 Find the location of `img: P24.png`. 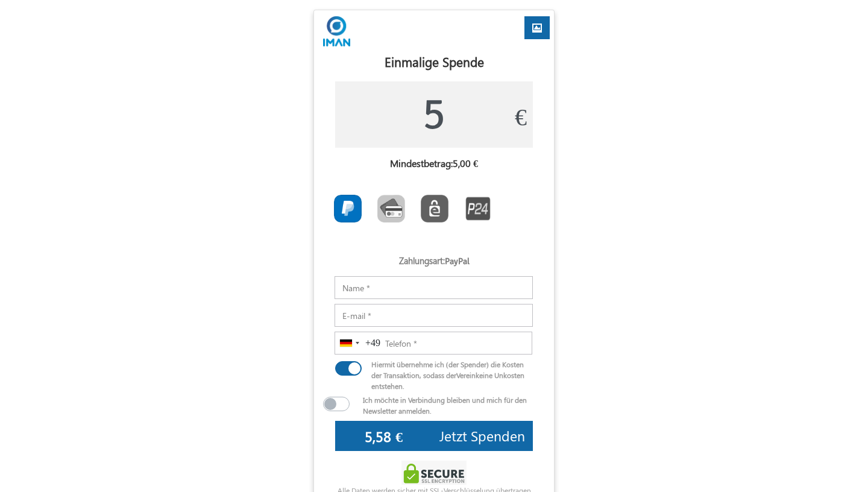

img: P24.png is located at coordinates (478, 209).